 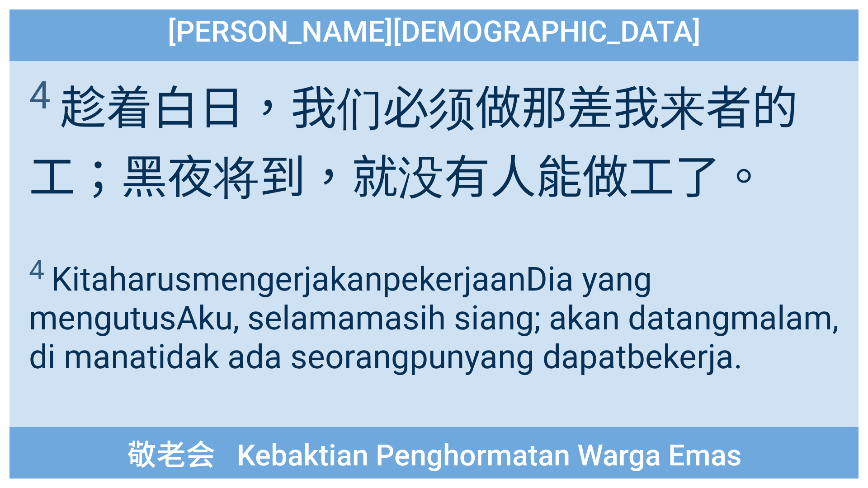 I want to click on wg2038: pekerjaan, so click(x=434, y=318).